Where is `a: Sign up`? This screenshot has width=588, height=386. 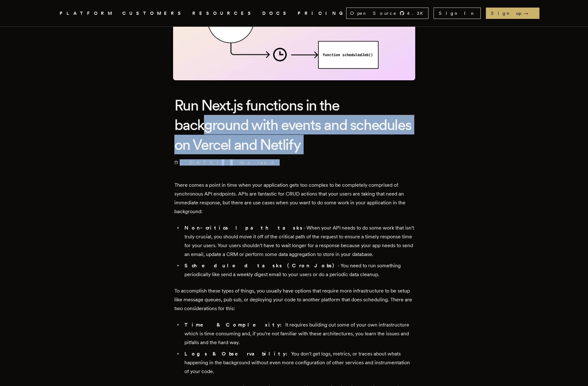
a: Sign up is located at coordinates (512, 13).